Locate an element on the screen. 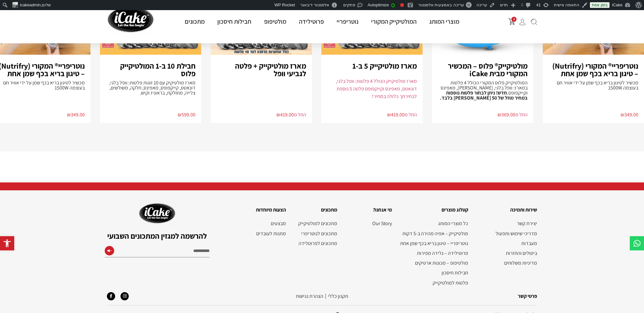  a: כל מוצרי המותג is located at coordinates (433, 223).